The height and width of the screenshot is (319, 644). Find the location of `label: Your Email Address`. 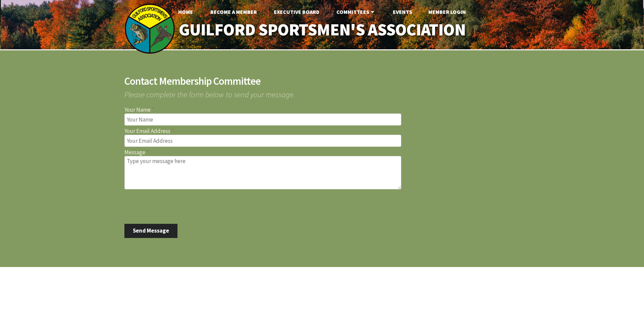

label: Your Email Address is located at coordinates (322, 131).